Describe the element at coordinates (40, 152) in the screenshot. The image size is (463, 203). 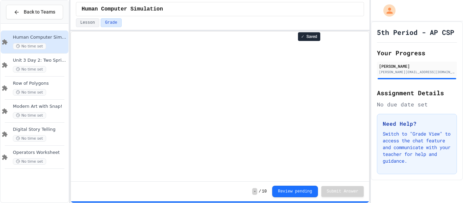
I see `span: Operators Worksheet` at that location.